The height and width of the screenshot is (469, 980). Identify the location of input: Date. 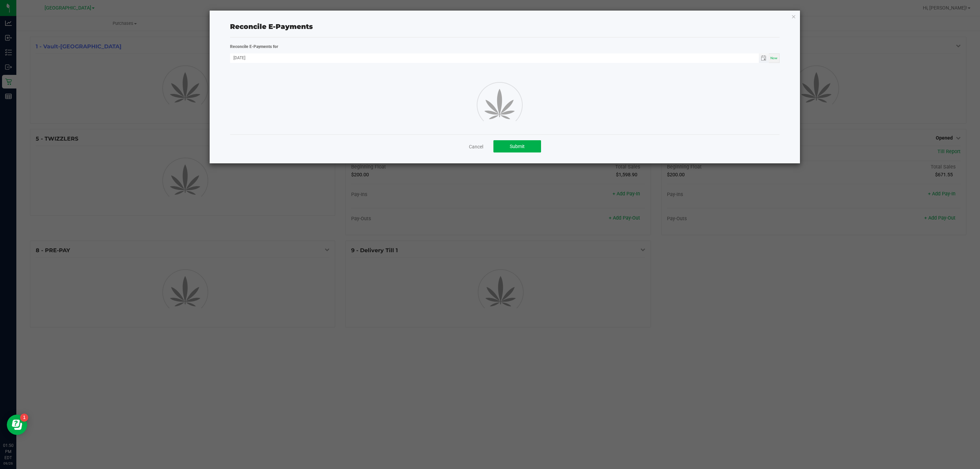
(495, 58).